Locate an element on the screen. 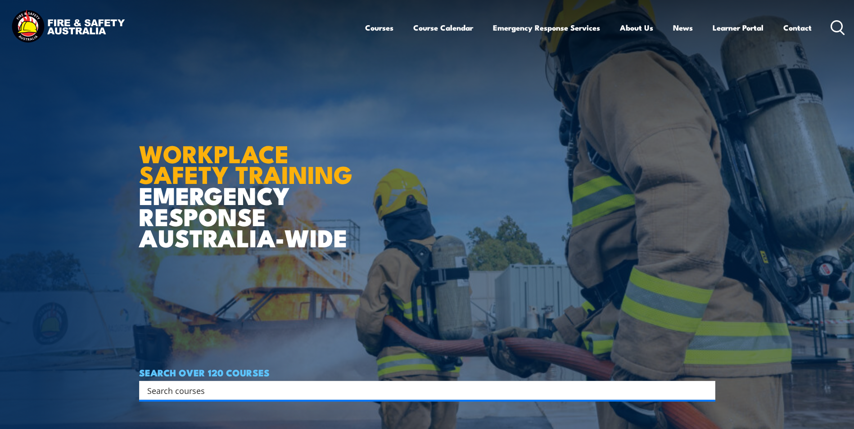 This screenshot has height=429, width=854. button: Search magnifier button is located at coordinates (706, 391).